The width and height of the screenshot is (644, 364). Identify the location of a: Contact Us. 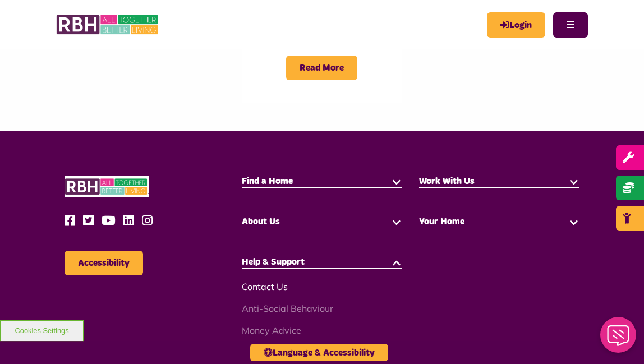
(265, 287).